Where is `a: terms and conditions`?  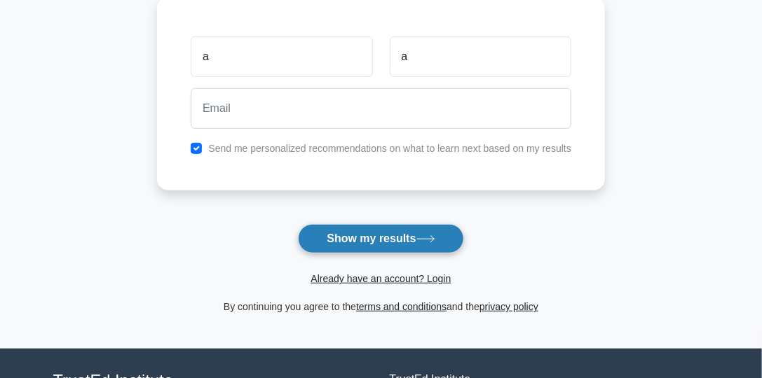 a: terms and conditions is located at coordinates (401, 307).